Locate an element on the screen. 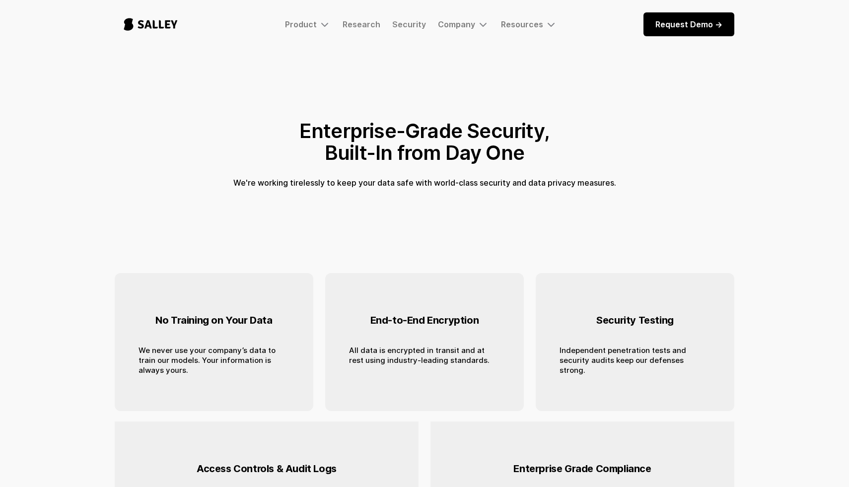  a: home is located at coordinates (150, 24).